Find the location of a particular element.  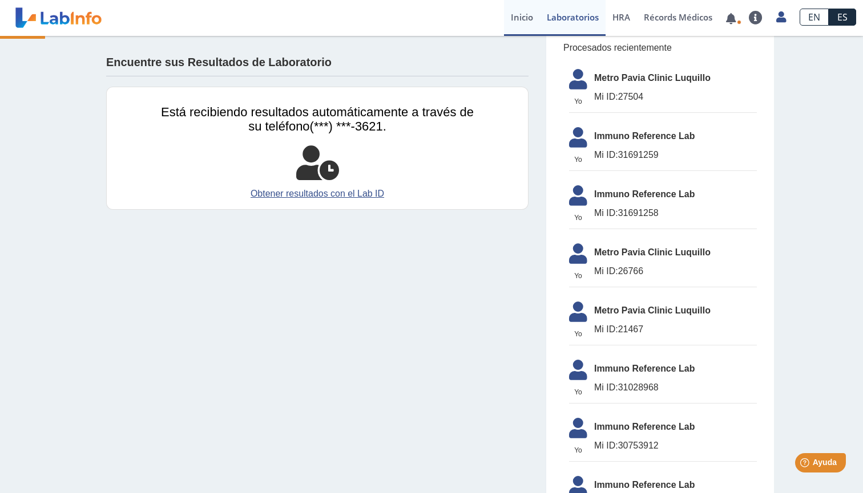

span: Procesados recientemente is located at coordinates (660, 48).